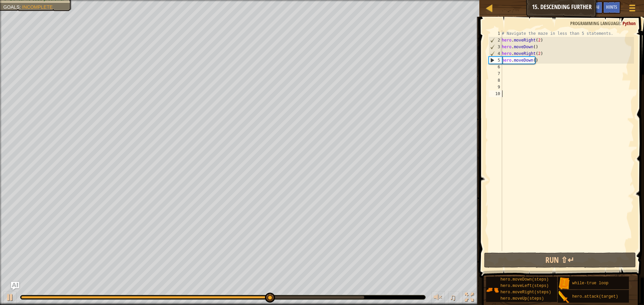  What do you see at coordinates (495, 74) in the screenshot?
I see `div: 7` at bounding box center [495, 74].